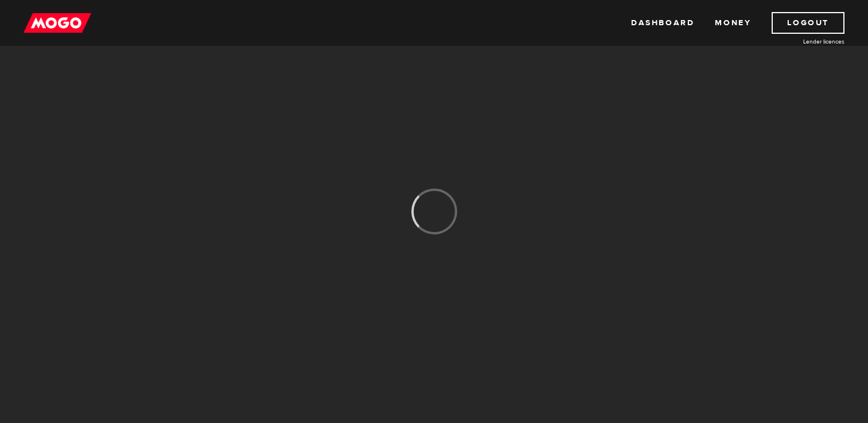 The height and width of the screenshot is (423, 868). What do you see at coordinates (57, 23) in the screenshot?
I see `img: mogo_logo-11ee424be714fa7cbb0f0f49df9e16ec.png` at bounding box center [57, 23].